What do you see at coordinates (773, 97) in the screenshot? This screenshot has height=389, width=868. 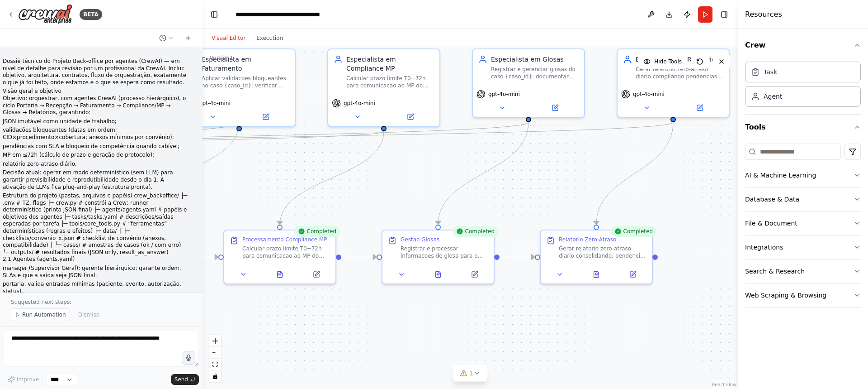 I see `div: Agent` at bounding box center [773, 97].